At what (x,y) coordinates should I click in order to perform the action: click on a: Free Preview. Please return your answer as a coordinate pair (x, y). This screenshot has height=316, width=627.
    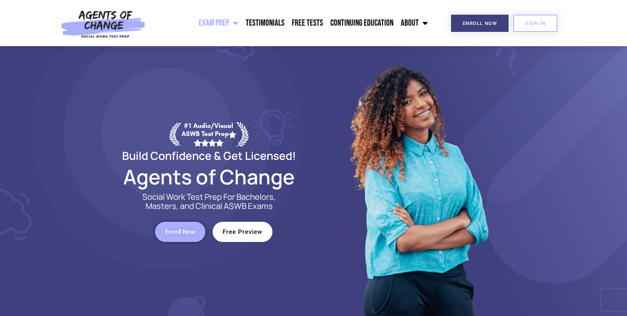
    Looking at the image, I should click on (242, 232).